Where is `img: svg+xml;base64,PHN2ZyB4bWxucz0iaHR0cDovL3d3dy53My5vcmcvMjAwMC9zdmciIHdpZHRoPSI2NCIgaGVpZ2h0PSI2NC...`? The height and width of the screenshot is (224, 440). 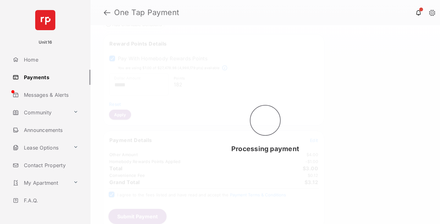 img: svg+xml;base64,PHN2ZyB4bWxucz0iaHR0cDovL3d3dy53My5vcmcvMjAwMC9zdmciIHdpZHRoPSI2NCIgaGVpZ2h0PSI2NC... is located at coordinates (45, 20).